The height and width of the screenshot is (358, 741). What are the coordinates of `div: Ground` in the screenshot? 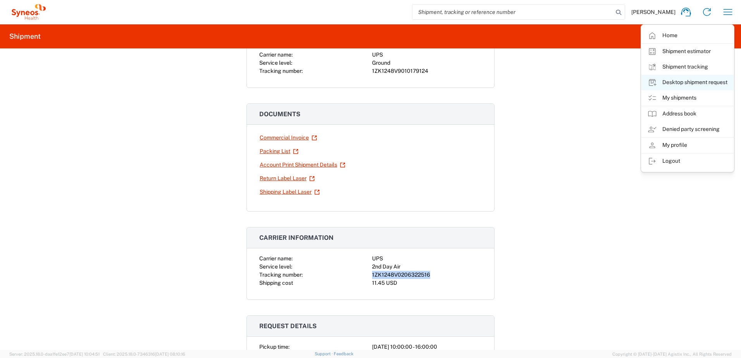 It's located at (426, 63).